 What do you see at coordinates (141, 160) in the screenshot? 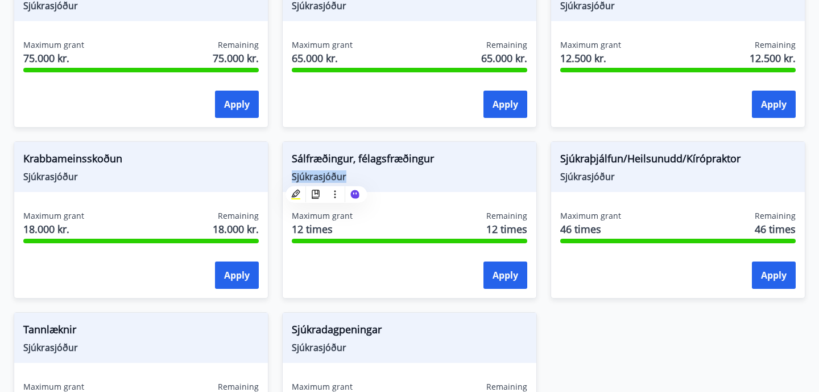
I see `span: Krabbameinsskoðun` at bounding box center [141, 160].